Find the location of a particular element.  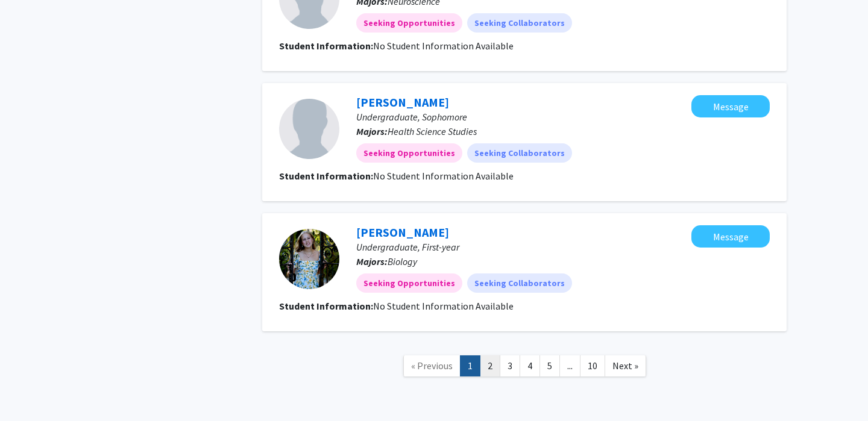

a: 3 is located at coordinates (509, 366).